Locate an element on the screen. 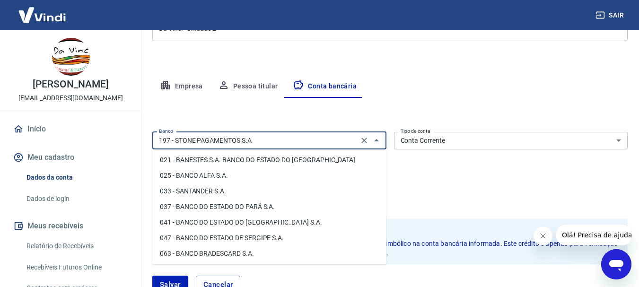  button: Empresa is located at coordinates (181, 87).